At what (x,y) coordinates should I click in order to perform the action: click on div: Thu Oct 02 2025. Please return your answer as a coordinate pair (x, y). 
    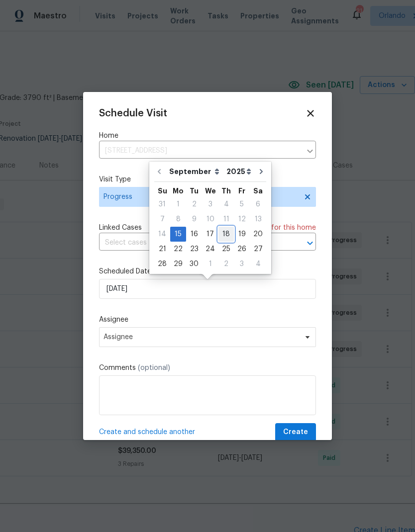
    Looking at the image, I should click on (226, 265).